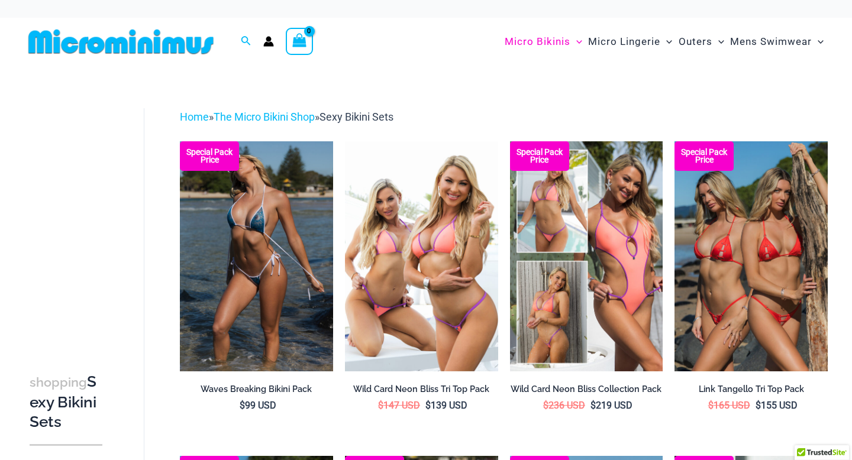  Describe the element at coordinates (630, 41) in the screenshot. I see `a: Micro LingerieMenu ToggleMenu Toggle` at that location.